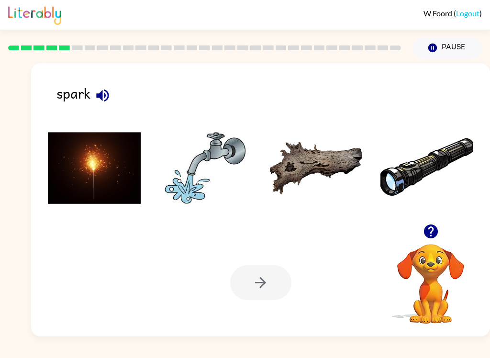 The image size is (490, 358). I want to click on span: W Foord, so click(439, 13).